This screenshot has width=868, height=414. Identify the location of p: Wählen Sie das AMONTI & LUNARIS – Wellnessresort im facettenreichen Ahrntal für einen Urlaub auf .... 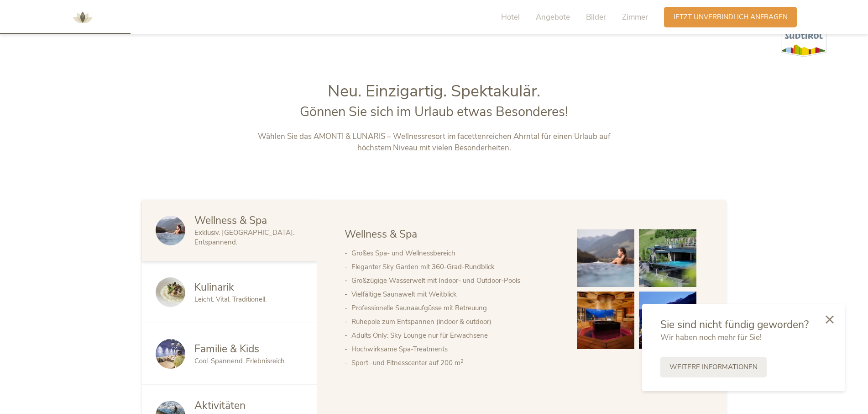
(434, 142).